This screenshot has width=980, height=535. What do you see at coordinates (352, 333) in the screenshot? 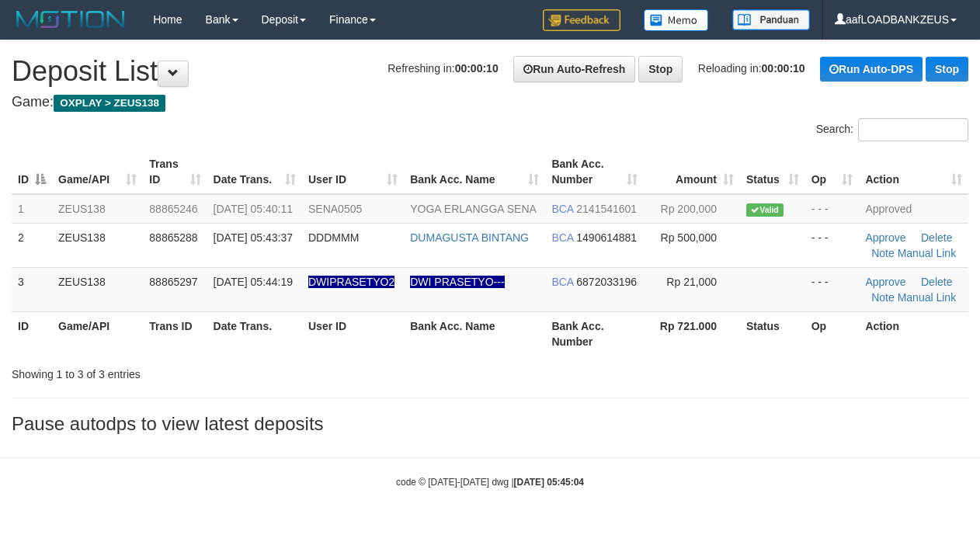
I see `th: User ID` at bounding box center [352, 333].